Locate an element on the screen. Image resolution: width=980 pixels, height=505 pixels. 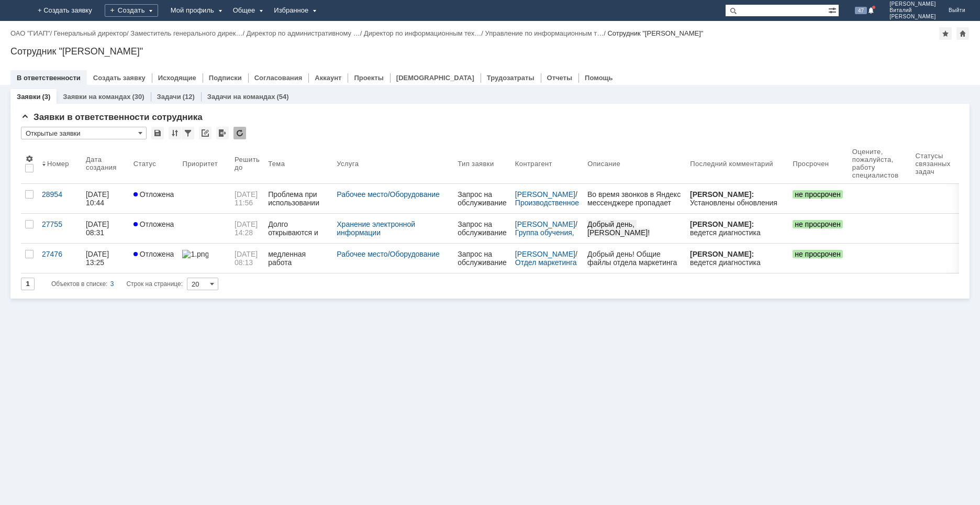
th: Тема is located at coordinates (298, 164).